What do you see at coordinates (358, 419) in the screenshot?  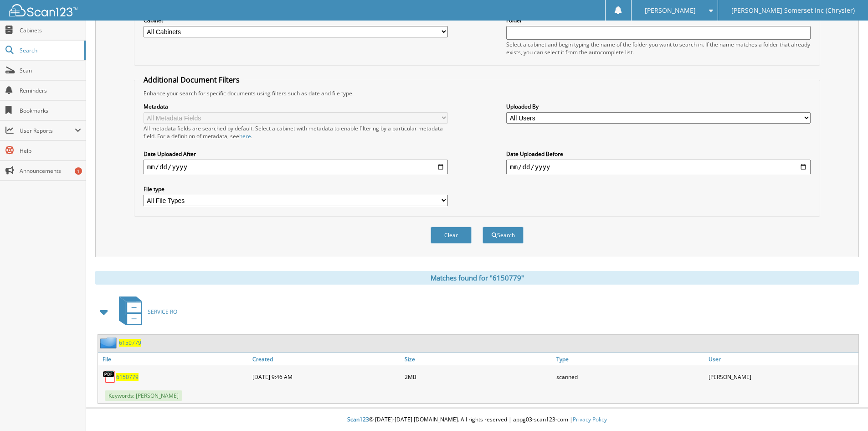 I see `span: Scan123` at bounding box center [358, 419].